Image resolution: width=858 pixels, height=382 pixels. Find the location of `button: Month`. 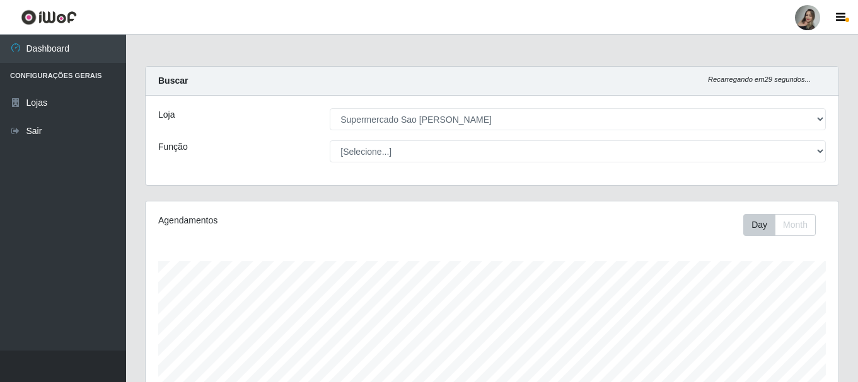

button: Month is located at coordinates (795, 225).